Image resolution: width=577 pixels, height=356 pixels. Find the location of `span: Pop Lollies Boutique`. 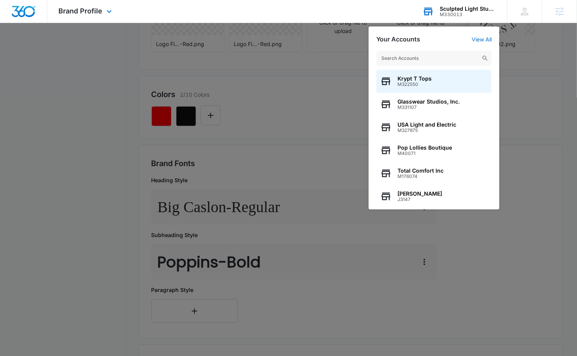

span: Pop Lollies Boutique is located at coordinates (424, 148).